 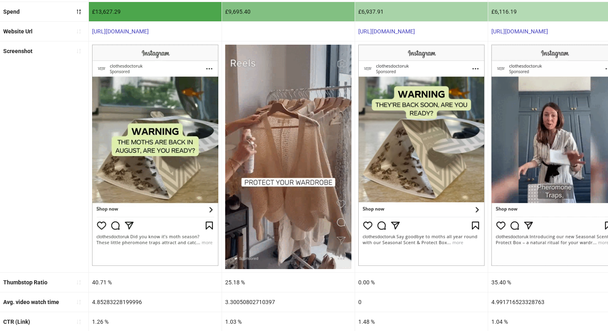 I want to click on div: 3.30050802710397, so click(x=288, y=302).